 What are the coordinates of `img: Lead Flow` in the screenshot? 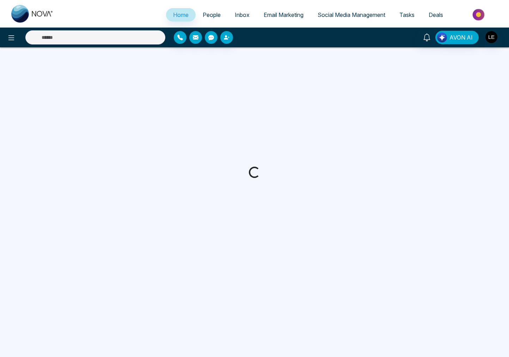 It's located at (442, 37).